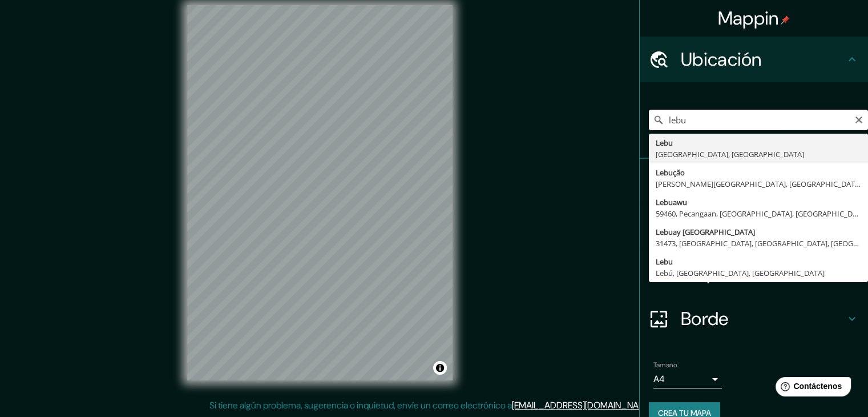 The height and width of the screenshot is (417, 868). I want to click on font: Borde, so click(705, 319).